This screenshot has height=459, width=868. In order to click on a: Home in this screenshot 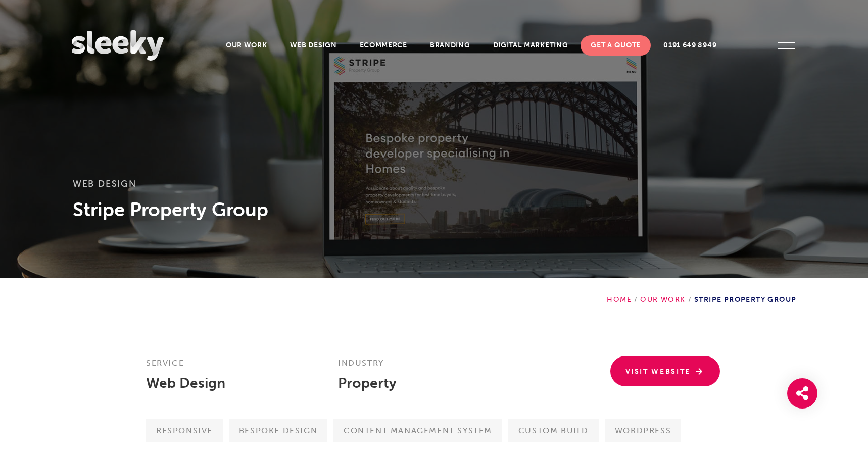, I will do `click(619, 299)`.